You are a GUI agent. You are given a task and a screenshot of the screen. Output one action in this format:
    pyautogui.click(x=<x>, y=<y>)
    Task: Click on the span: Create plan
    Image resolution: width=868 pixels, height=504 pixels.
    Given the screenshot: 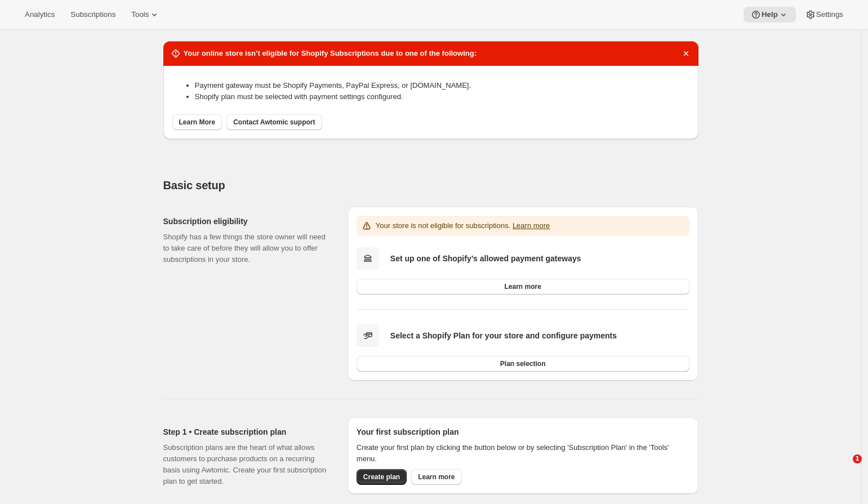 What is the action you would take?
    pyautogui.click(x=381, y=477)
    